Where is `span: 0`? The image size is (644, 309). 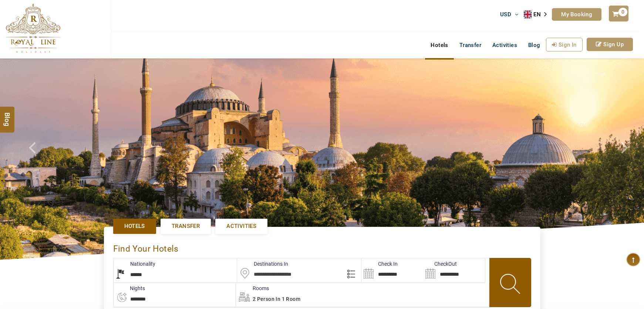 span: 0 is located at coordinates (623, 11).